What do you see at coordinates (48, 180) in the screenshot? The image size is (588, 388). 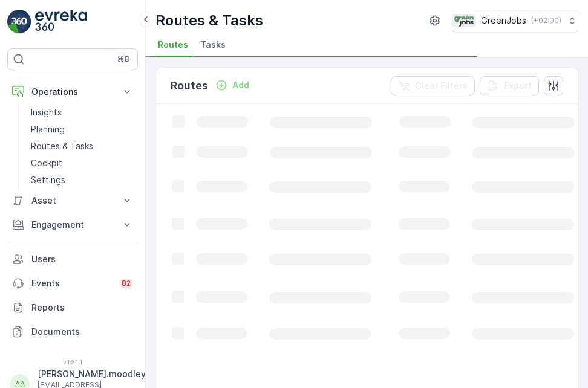 I see `p: Settings` at bounding box center [48, 180].